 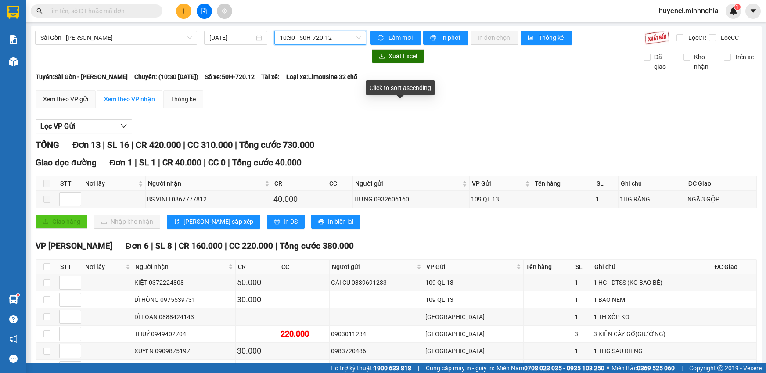 What do you see at coordinates (473, 283) in the screenshot?
I see `div: 109 QL 13` at bounding box center [473, 283].